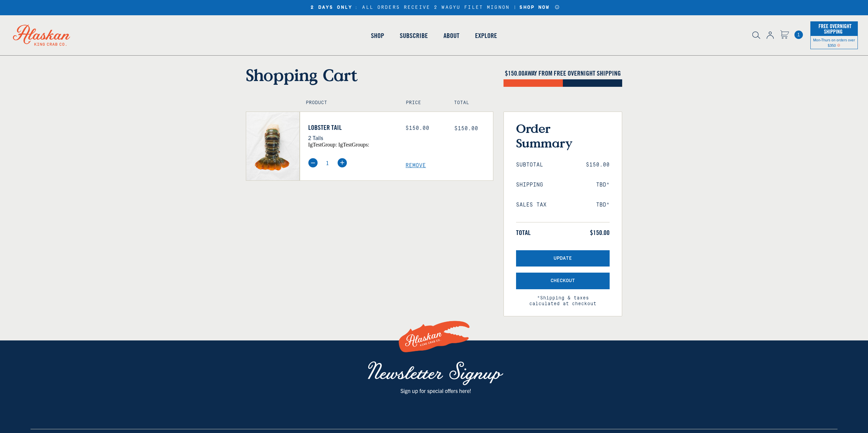 Image resolution: width=868 pixels, height=433 pixels. I want to click on a: Lobster Tail, so click(352, 128).